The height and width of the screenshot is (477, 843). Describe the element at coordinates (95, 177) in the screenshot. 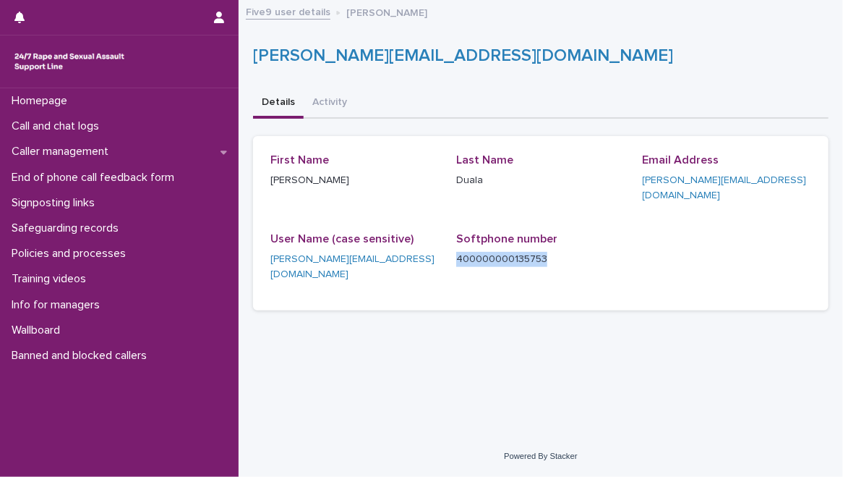

I see `p: End of phone call feedback form` at that location.